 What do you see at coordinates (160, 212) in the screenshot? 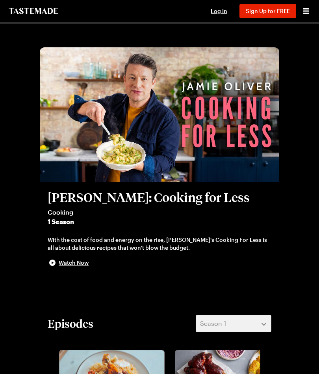
I see `span: Cooking` at bounding box center [160, 212].